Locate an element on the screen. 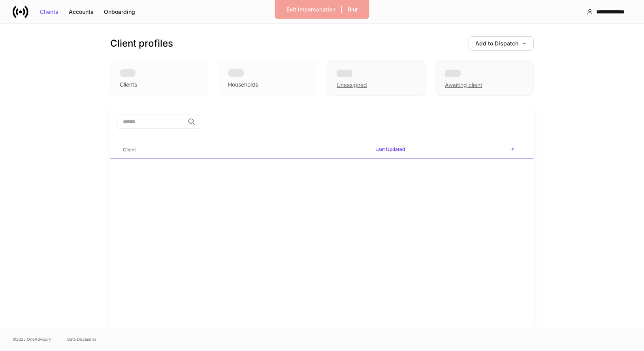  button: Exit Impersonation is located at coordinates (311, 9).